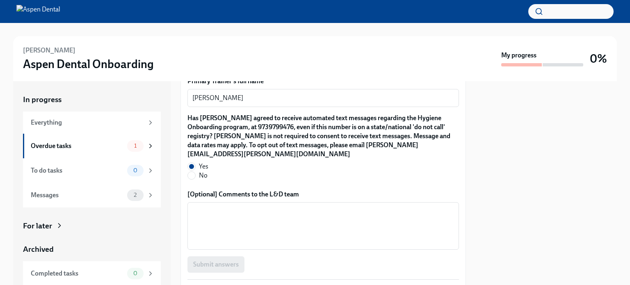  I want to click on div: For later, so click(37, 226).